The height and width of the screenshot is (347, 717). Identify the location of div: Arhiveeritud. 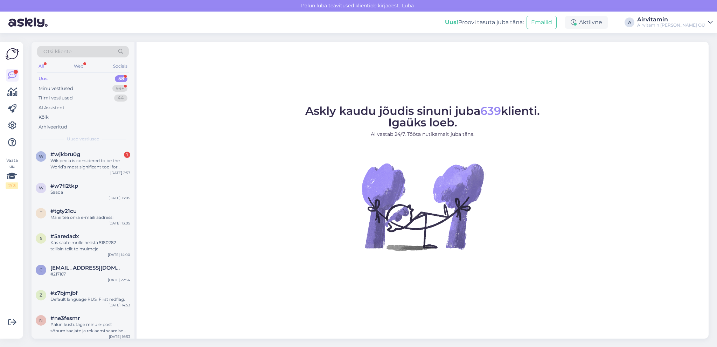
(53, 127).